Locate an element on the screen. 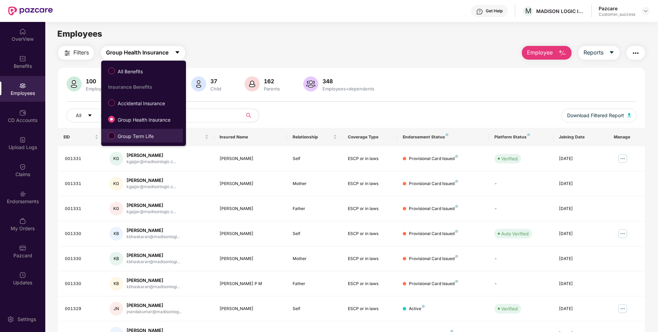 This screenshot has height=332, width=658. img: svg+xml;base64,PHN2ZyB4bWxucz0iaHR0cDovL3d3dy53My5vcmcvMjAwMC9zdmciIHdpZHRoPSIyNCIgaGVpZ2h0PSIyNC... is located at coordinates (67, 53).